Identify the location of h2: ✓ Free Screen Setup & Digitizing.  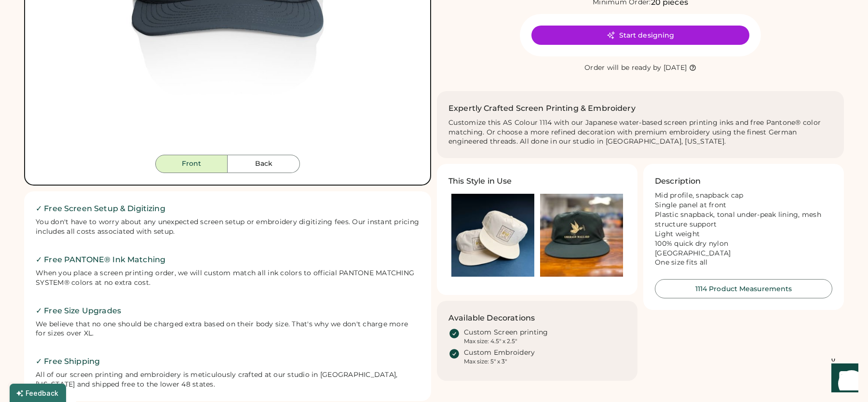
(228, 209).